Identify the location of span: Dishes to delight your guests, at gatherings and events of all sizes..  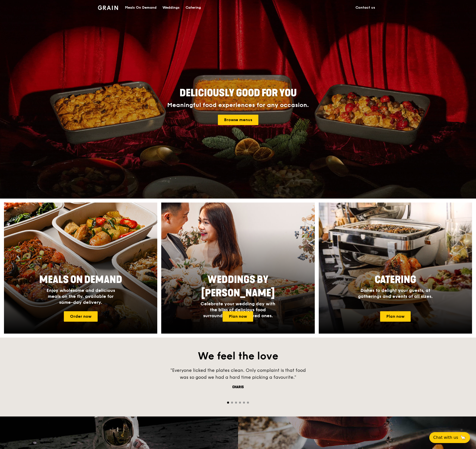
(395, 293).